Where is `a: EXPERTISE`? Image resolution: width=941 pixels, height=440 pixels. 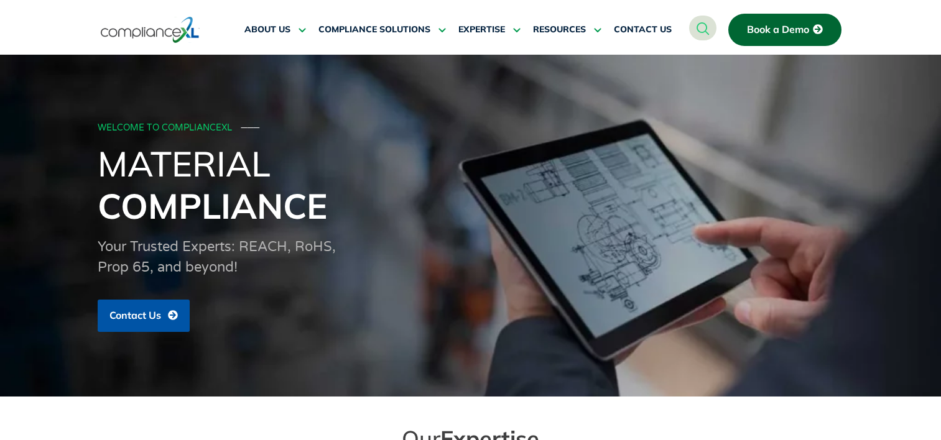
a: EXPERTISE is located at coordinates (489, 30).